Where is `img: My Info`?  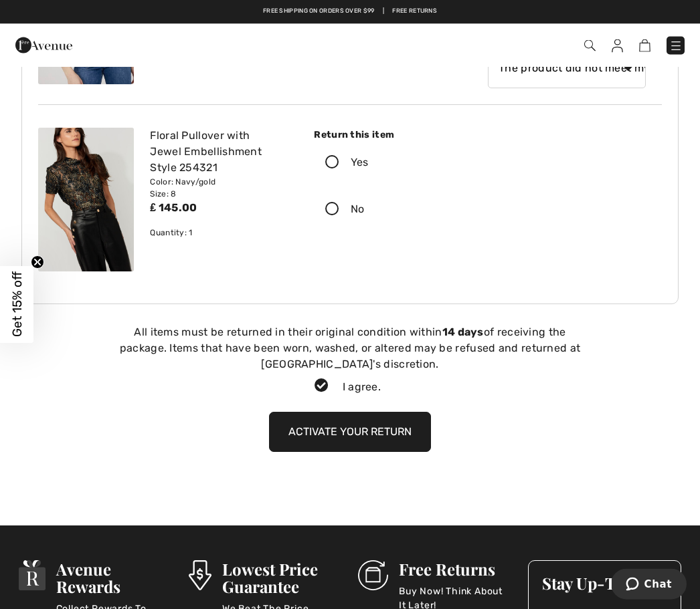 img: My Info is located at coordinates (617, 46).